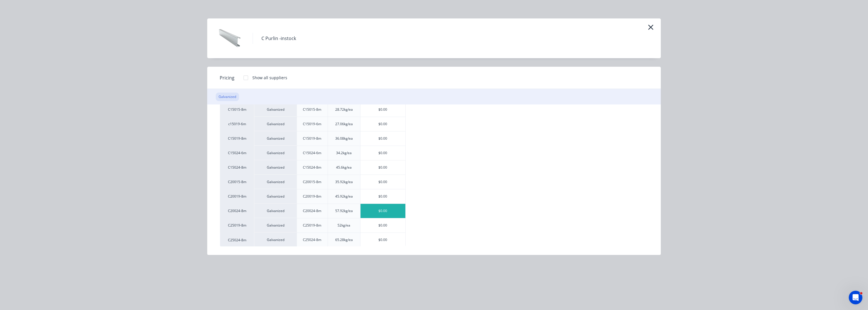 The width and height of the screenshot is (868, 310). I want to click on div: C Purlin -instock, so click(278, 38).